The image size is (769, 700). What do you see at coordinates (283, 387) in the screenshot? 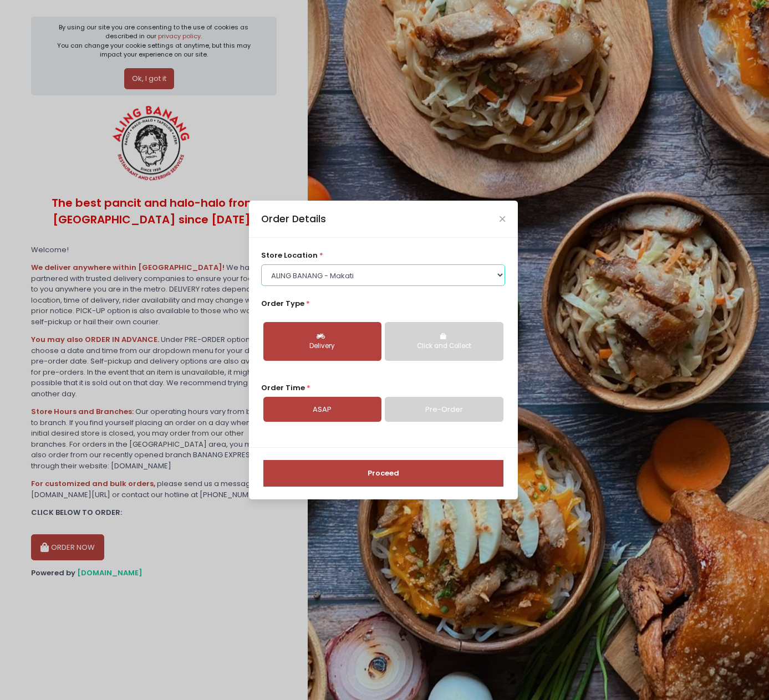
I see `span: Order Time` at bounding box center [283, 387].